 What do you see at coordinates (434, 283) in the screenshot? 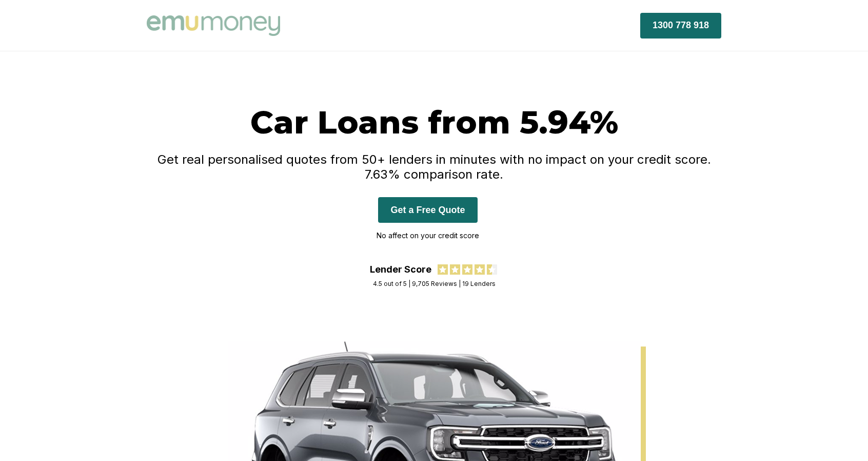
I see `div: 4.5 out of 5 | 9,705 Reviews | 19 Lenders` at bounding box center [434, 283].